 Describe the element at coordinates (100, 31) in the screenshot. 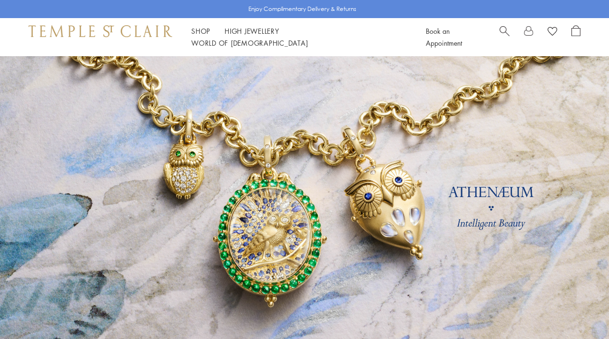

I see `img: Temple St. Clair` at that location.